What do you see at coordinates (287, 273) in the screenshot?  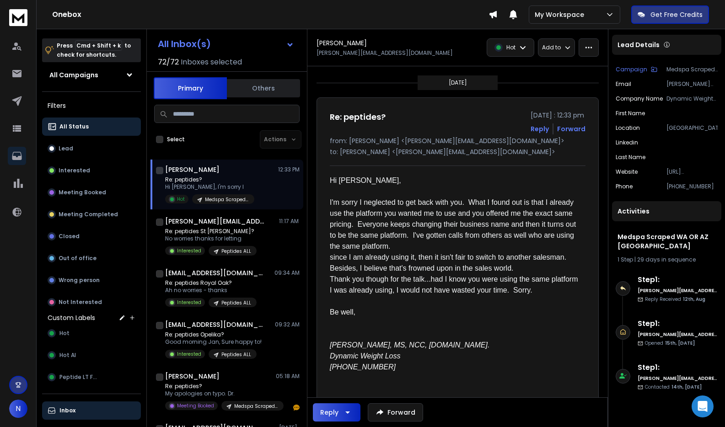 I see `p: 09:34 AM` at bounding box center [287, 273].